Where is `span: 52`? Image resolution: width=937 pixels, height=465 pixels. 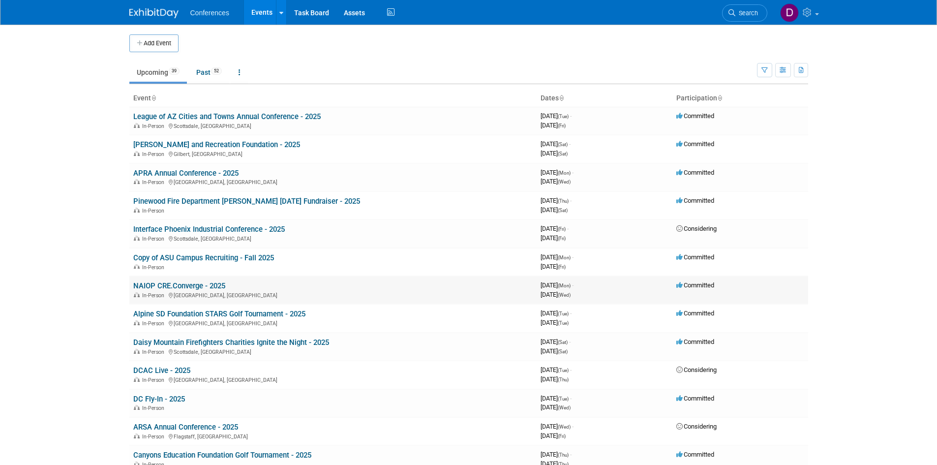
span: 52 is located at coordinates (217, 71).